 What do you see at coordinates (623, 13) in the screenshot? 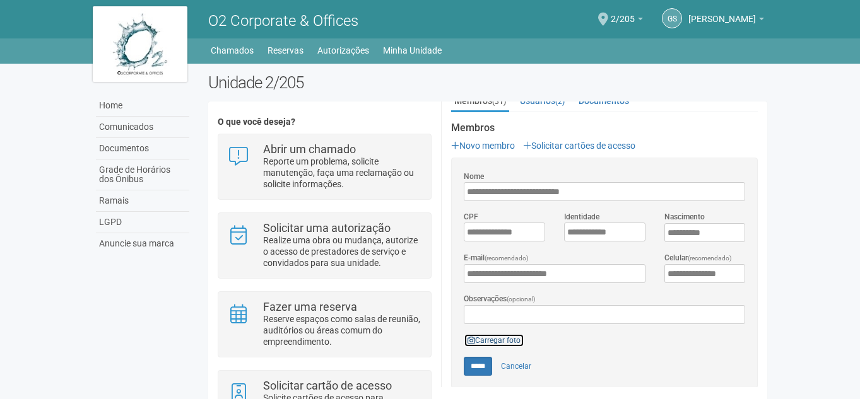
I see `span: 2/205` at bounding box center [623, 13].